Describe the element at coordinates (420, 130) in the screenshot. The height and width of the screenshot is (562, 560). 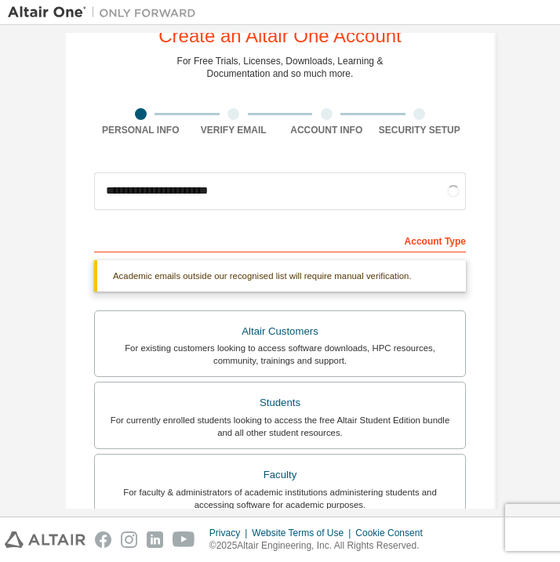
I see `div: Security Setup` at that location.